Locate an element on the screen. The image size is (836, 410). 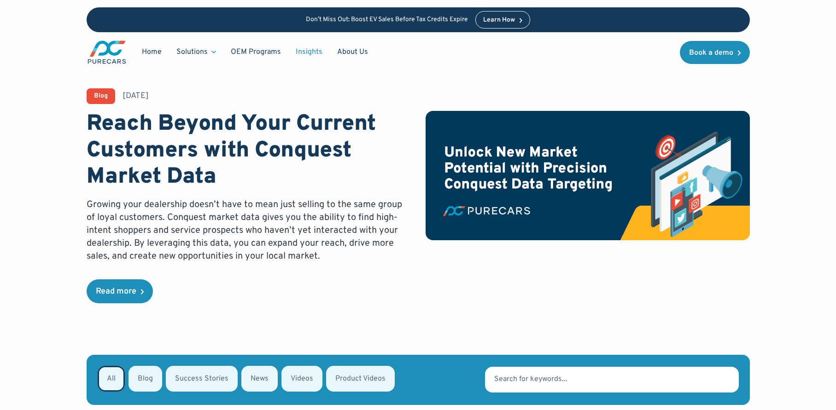
div: Read more is located at coordinates (116, 292).